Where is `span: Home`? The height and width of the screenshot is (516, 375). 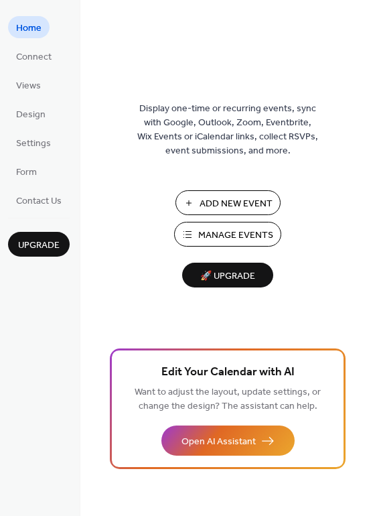
span: Home is located at coordinates (29, 28).